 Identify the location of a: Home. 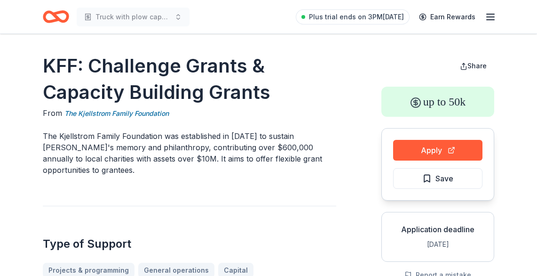
(56, 16).